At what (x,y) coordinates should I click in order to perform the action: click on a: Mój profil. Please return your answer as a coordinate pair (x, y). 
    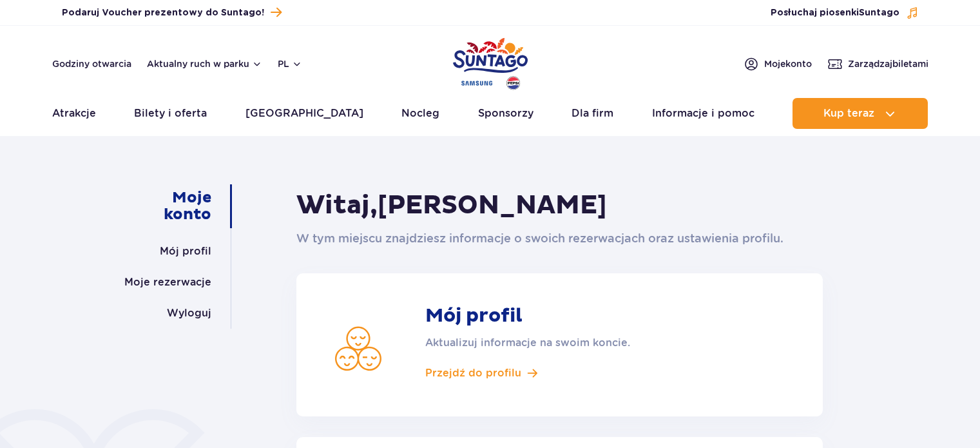
    Looking at the image, I should click on (186, 251).